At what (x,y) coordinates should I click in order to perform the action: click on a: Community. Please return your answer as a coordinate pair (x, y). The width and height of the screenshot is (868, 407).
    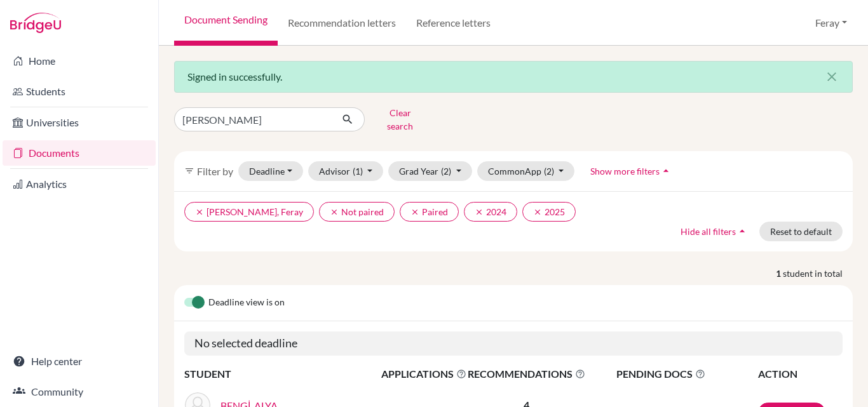
    Looking at the image, I should click on (79, 391).